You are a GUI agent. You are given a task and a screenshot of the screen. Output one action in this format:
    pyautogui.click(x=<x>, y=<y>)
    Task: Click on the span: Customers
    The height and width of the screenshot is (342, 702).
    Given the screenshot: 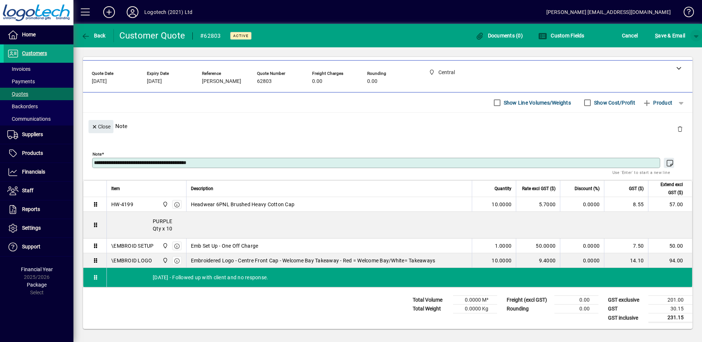 What is the action you would take?
    pyautogui.click(x=35, y=53)
    